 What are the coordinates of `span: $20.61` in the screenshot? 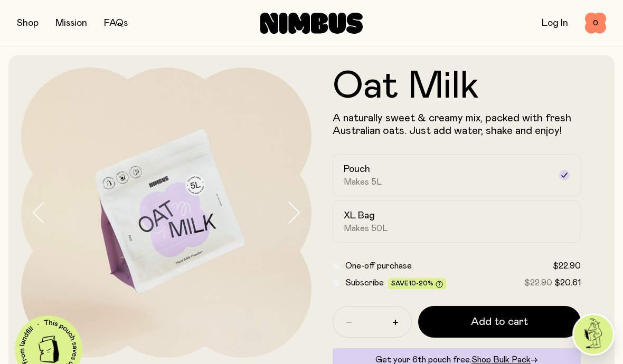 It's located at (567, 283).